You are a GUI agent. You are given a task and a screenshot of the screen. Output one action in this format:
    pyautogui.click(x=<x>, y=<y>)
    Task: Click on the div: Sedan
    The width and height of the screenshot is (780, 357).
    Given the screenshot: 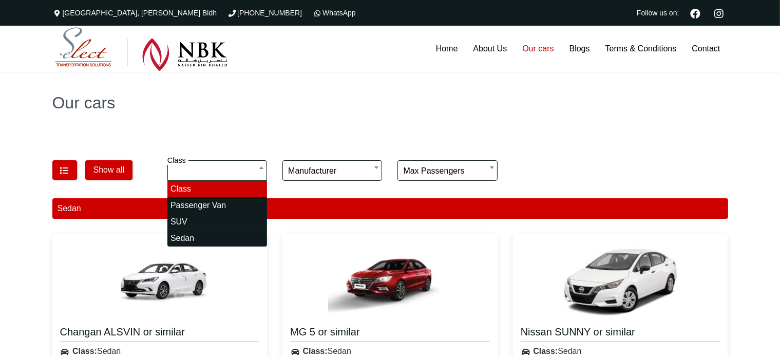 What is the action you would take?
    pyautogui.click(x=390, y=208)
    